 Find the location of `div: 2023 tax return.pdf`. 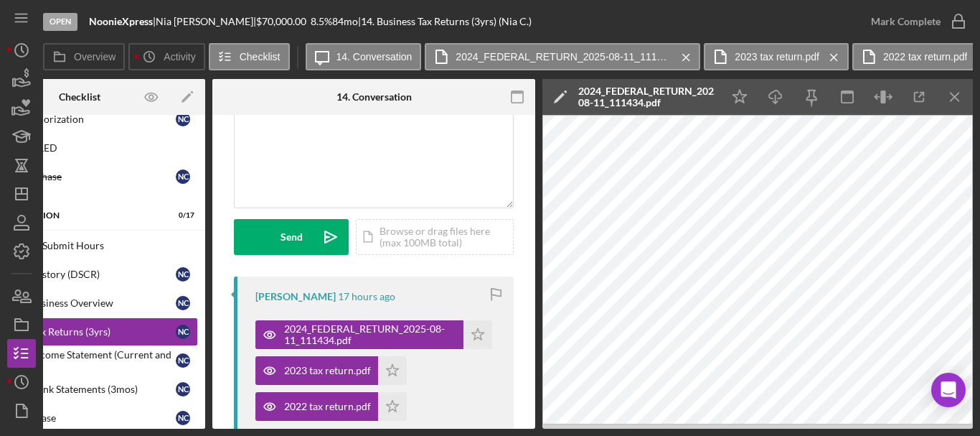

div: 2023 tax return.pdf is located at coordinates (327, 371).